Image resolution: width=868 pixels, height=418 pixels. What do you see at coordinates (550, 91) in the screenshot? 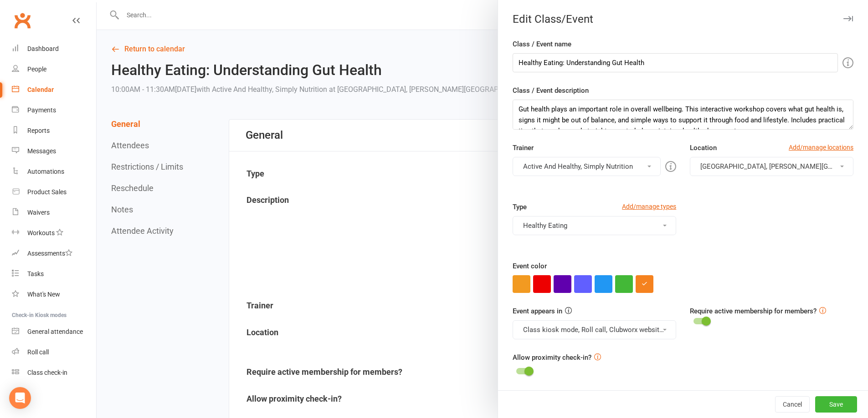
I see `label: Class / Event description` at bounding box center [550, 91].